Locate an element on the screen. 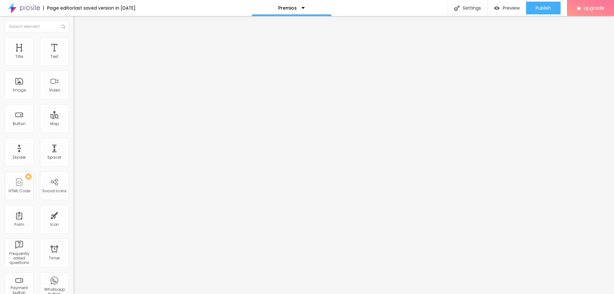  div: Form is located at coordinates (19, 225).